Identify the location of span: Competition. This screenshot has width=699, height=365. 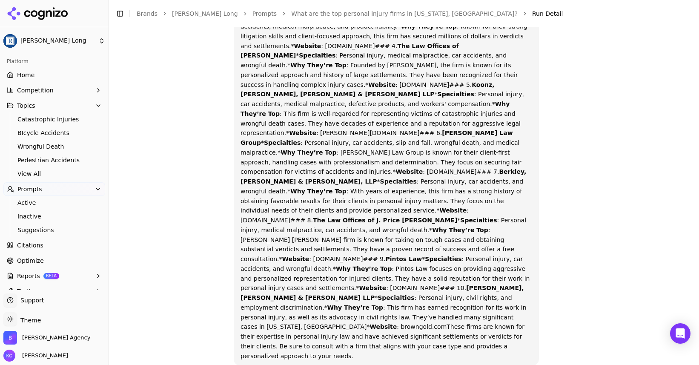
(35, 90).